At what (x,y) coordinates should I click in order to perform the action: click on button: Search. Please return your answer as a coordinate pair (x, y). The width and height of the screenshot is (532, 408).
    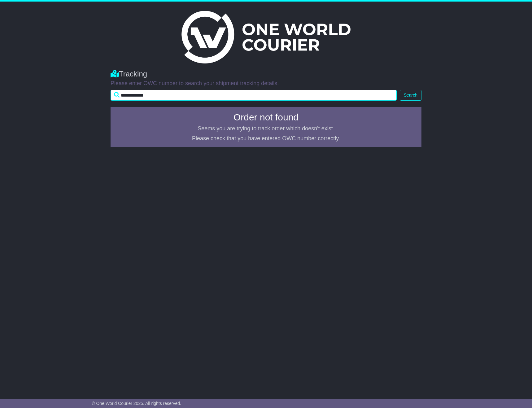
    Looking at the image, I should click on (410, 95).